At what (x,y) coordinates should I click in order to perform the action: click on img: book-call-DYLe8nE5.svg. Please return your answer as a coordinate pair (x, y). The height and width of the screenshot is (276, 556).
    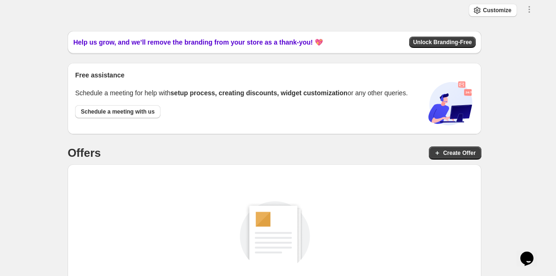
    Looking at the image, I should click on (451, 103).